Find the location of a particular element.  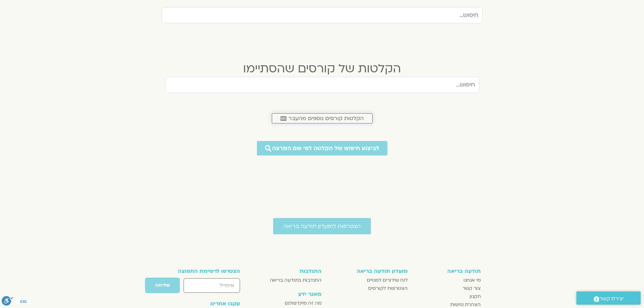

span: שליחה is located at coordinates (162, 285).